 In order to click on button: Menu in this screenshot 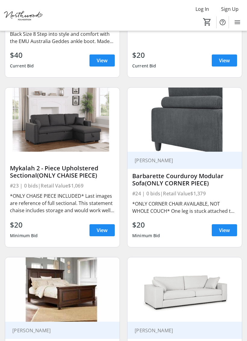, I will do `click(237, 22)`.